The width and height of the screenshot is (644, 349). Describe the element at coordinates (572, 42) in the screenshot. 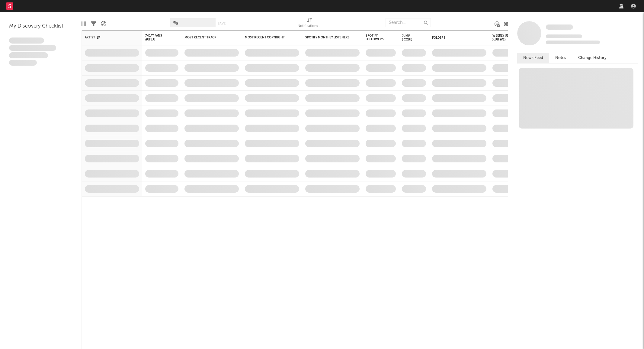

I see `span: 0 fans last week` at that location.